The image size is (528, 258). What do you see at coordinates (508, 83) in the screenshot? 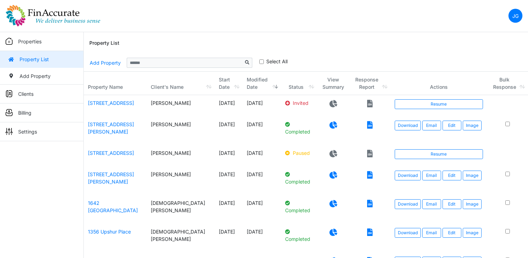
I see `th: Bulk Response: activate to sort column ascending` at bounding box center [508, 83].